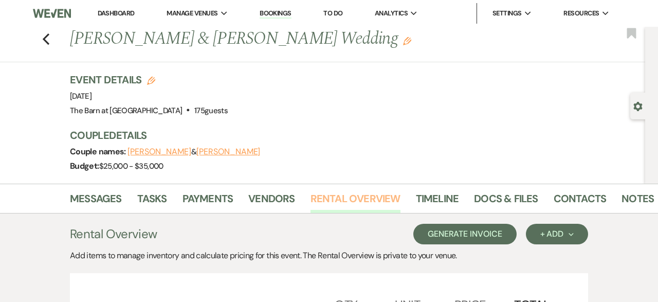 Image resolution: width=658 pixels, height=302 pixels. What do you see at coordinates (557, 234) in the screenshot?
I see `button: + Add` at bounding box center [557, 234].